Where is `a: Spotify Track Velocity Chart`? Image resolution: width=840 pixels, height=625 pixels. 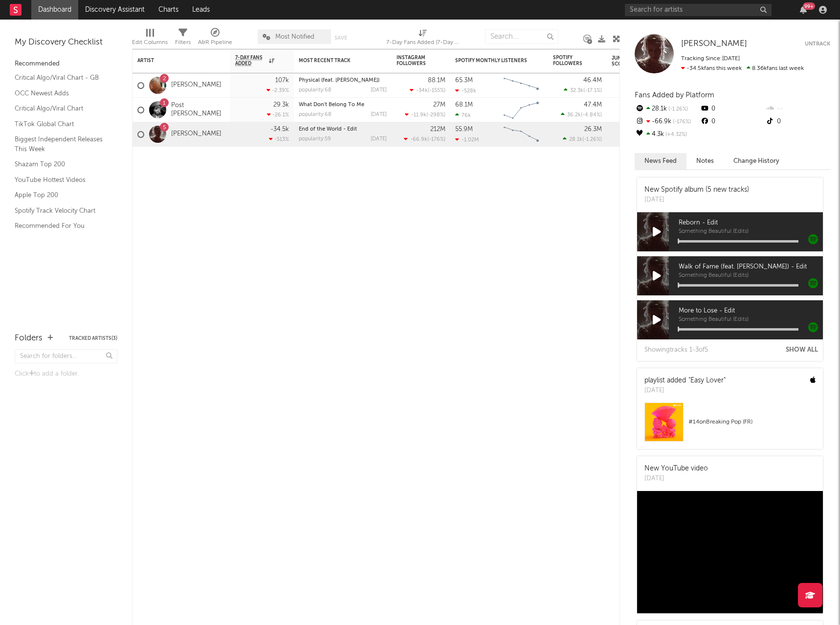
a: Spotify Track Velocity Chart is located at coordinates (61, 211).